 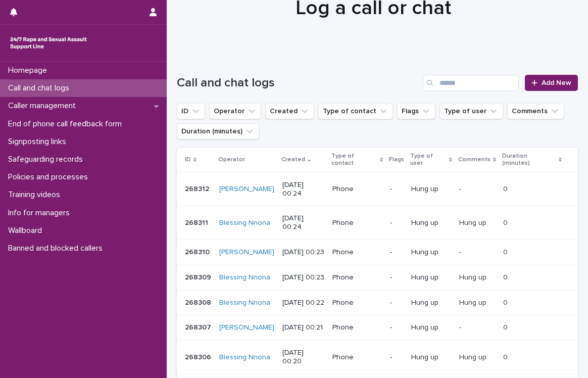 What do you see at coordinates (40, 88) in the screenshot?
I see `p: Call and chat logs` at bounding box center [40, 88].